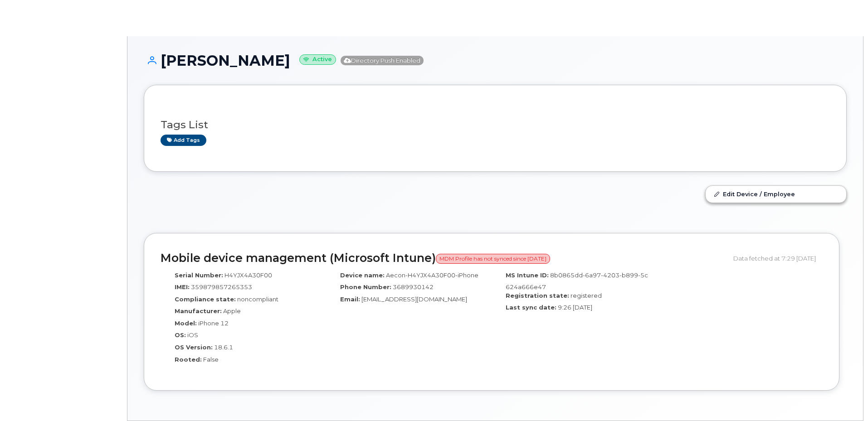 The height and width of the screenshot is (421, 868). Describe the element at coordinates (199, 311) in the screenshot. I see `label: Manufacturer:` at that location.